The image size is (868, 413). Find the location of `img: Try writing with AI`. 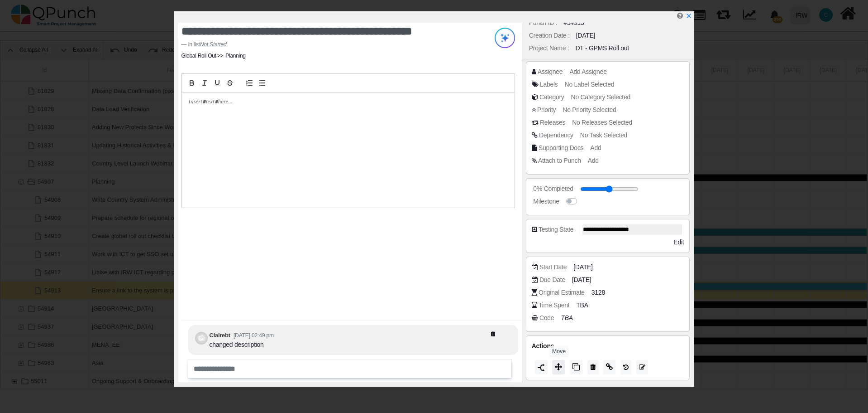

img: Try writing with AI is located at coordinates (505, 37).